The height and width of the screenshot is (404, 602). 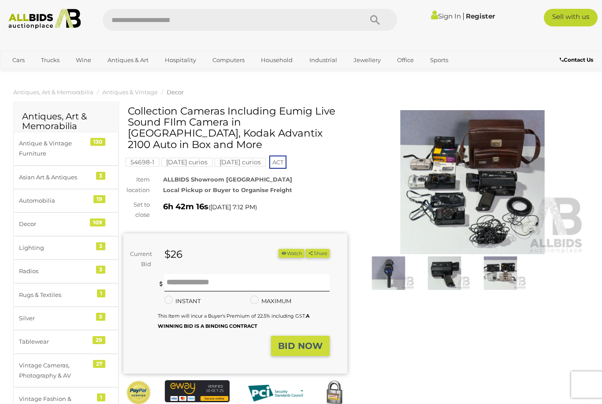 I want to click on span: Antiques & Vintage, so click(x=130, y=92).